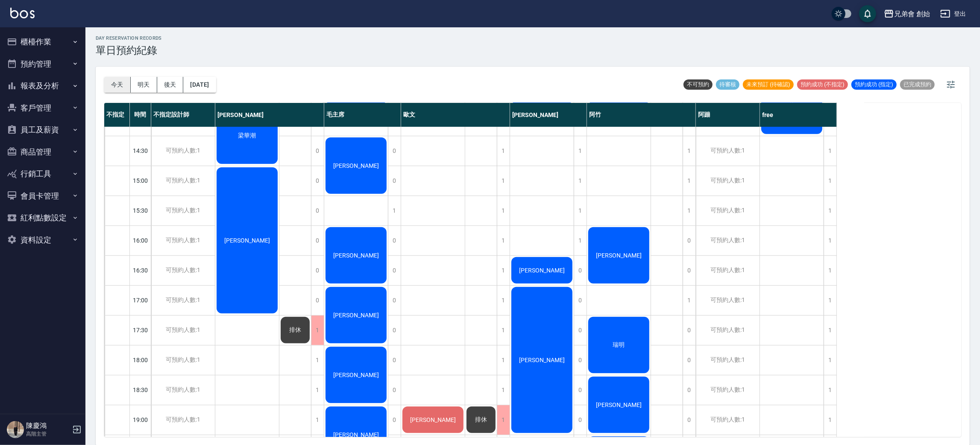 The width and height of the screenshot is (980, 445). What do you see at coordinates (43, 42) in the screenshot?
I see `button: 櫃檯作業` at bounding box center [43, 42].